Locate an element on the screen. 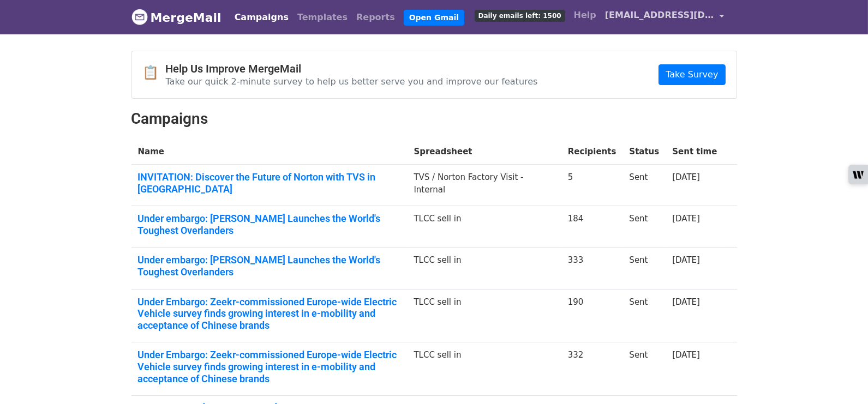  h2: Campaigns is located at coordinates (434, 119).